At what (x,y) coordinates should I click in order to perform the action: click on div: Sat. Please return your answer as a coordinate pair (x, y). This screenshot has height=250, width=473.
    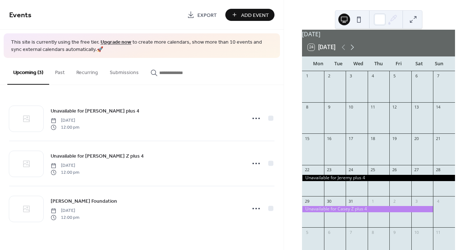
    Looking at the image, I should click on (419, 64).